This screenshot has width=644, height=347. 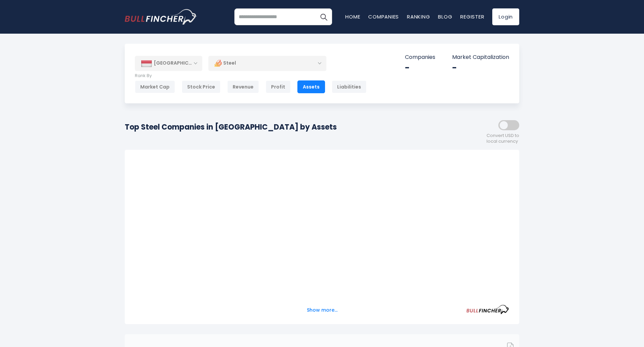 What do you see at coordinates (201, 87) in the screenshot?
I see `div: Stock Price` at bounding box center [201, 87].